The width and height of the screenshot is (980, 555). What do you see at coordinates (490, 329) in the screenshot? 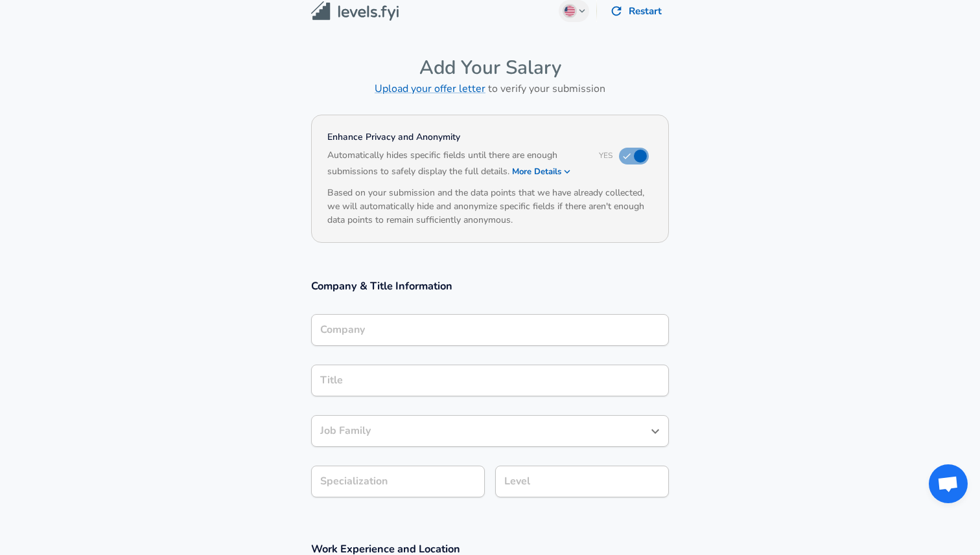
I see `input: Google` at bounding box center [490, 329].